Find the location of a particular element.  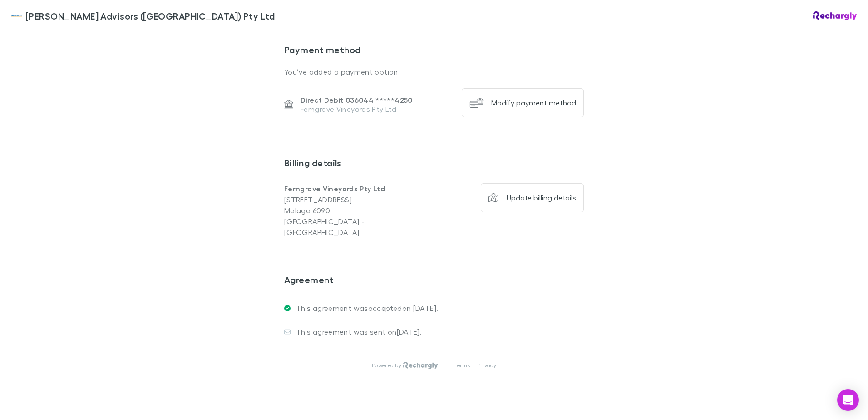

a: Terms is located at coordinates (462, 366).